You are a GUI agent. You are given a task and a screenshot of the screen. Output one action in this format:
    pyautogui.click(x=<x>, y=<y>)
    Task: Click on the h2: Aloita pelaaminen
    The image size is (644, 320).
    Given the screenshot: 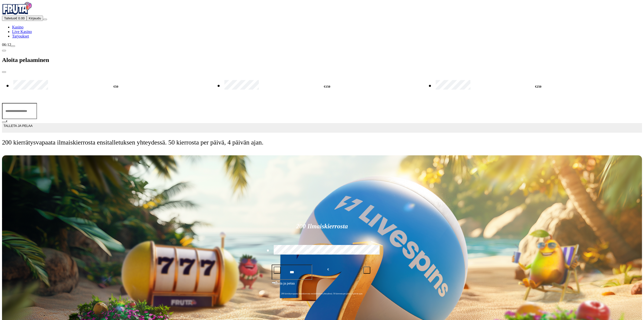 What is the action you would take?
    pyautogui.click(x=322, y=60)
    